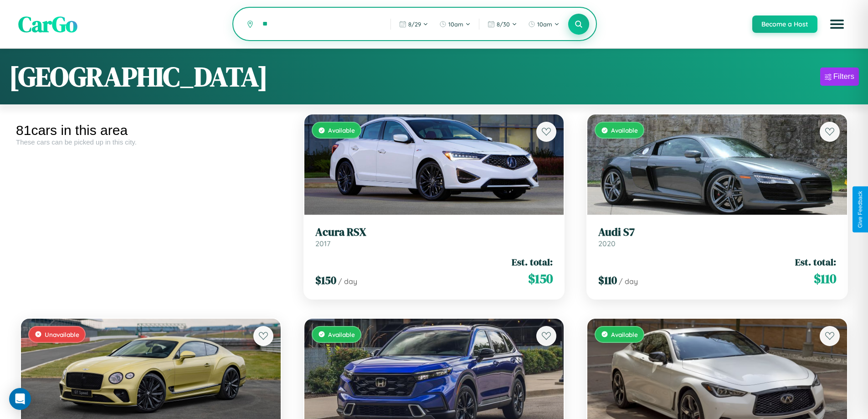 Image resolution: width=868 pixels, height=419 pixels. Describe the element at coordinates (434, 237) in the screenshot. I see `a: Acura RSX2017` at that location.